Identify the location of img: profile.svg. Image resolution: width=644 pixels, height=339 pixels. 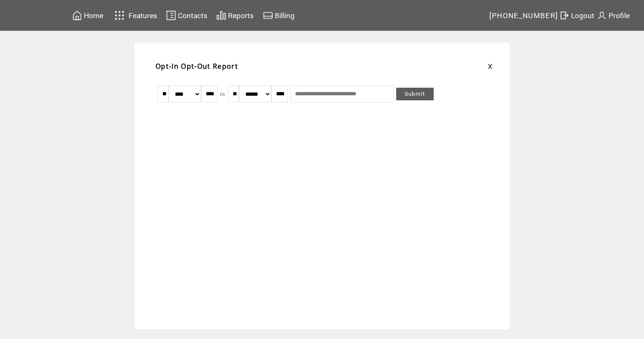
(601, 15).